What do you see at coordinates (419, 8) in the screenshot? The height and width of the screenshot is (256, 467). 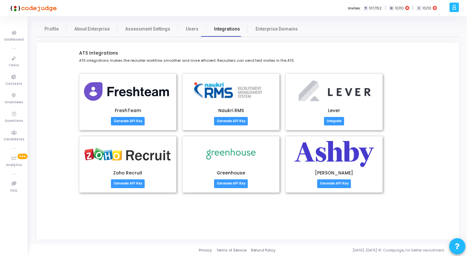 I see `span: I` at bounding box center [419, 8].